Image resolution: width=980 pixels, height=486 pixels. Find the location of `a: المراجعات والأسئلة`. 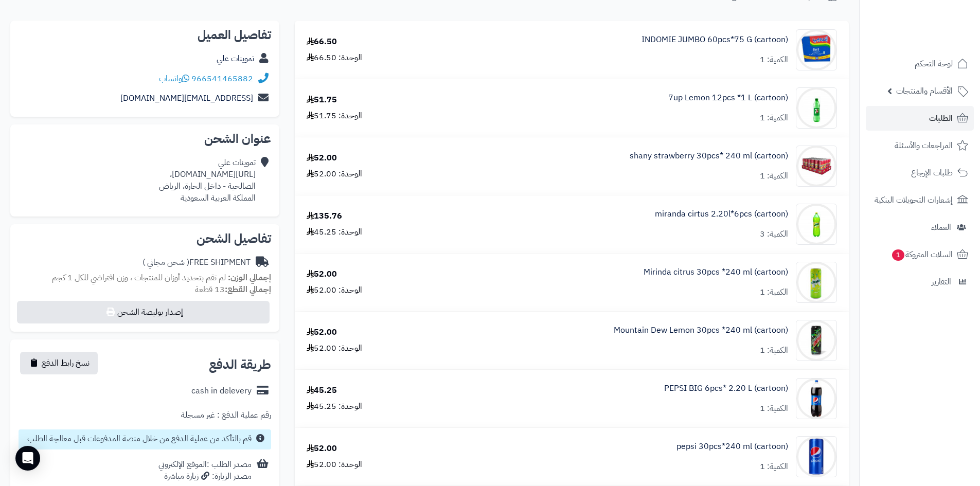

a: المراجعات والأسئلة is located at coordinates (920, 146).